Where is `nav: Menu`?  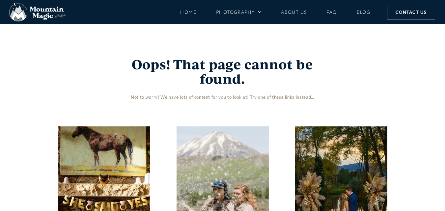
nav: Menu is located at coordinates (275, 12).